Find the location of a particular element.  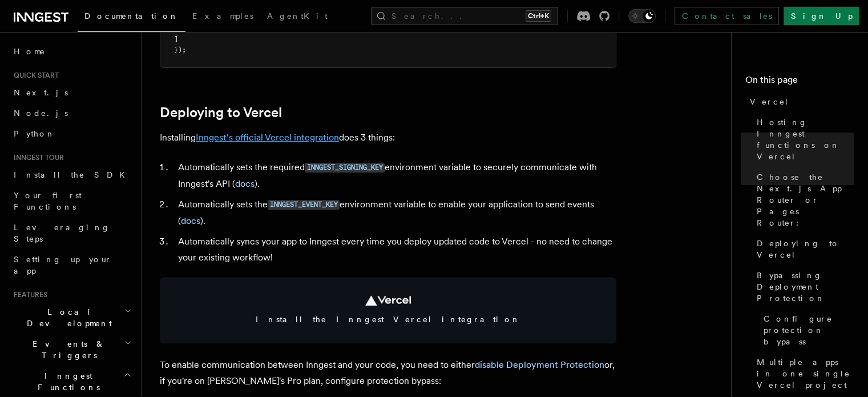

span: Choose the Next.js App Router or Pages Router: is located at coordinates (806, 200).